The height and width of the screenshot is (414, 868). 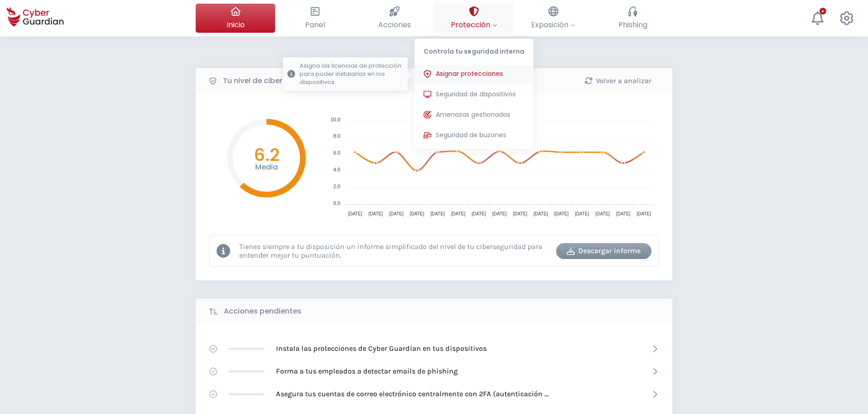 I want to click on p: Tienes siempre a tu disposición un informe simplificado del nivel de tu ciberseguridad para enten..., so click(x=394, y=251).